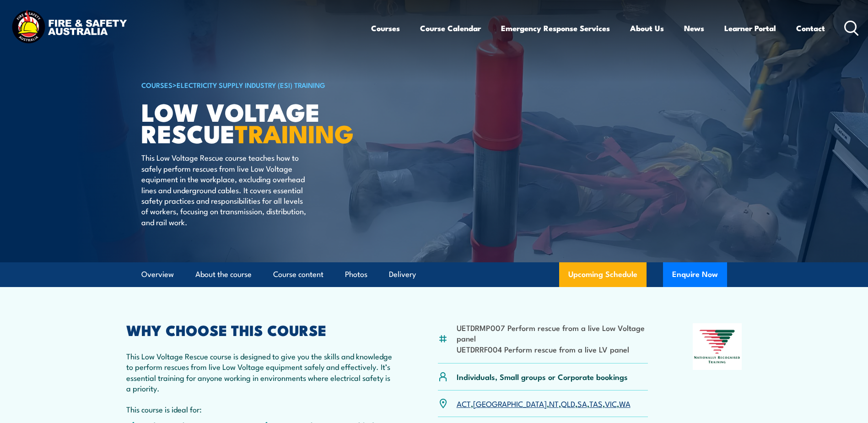  I want to click on a: News, so click(695, 28).